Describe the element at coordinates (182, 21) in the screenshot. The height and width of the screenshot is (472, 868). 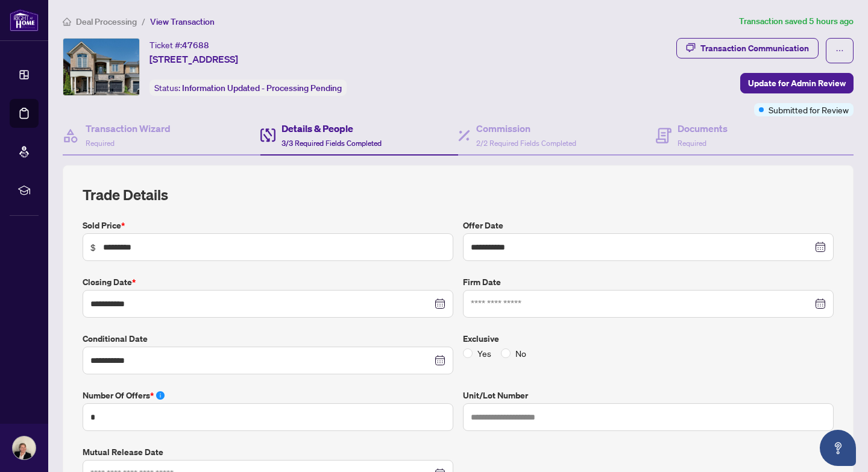
I see `span: View Transaction` at that location.